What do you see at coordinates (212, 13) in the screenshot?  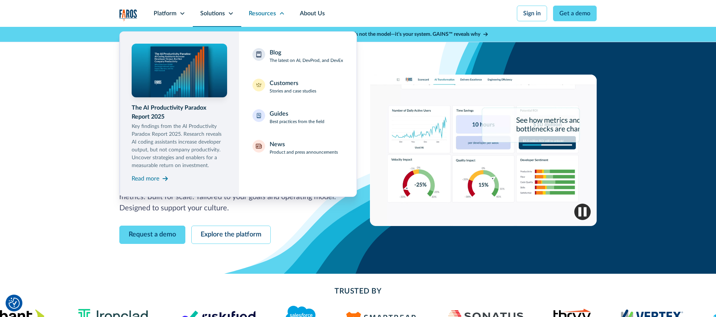 I see `div: Solutions` at bounding box center [212, 13].